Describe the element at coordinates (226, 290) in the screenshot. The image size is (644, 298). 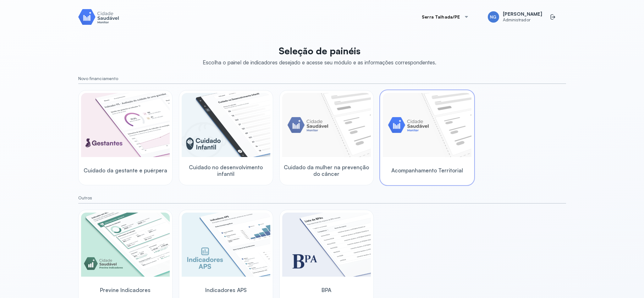
I see `span: Indicadores APS` at that location.